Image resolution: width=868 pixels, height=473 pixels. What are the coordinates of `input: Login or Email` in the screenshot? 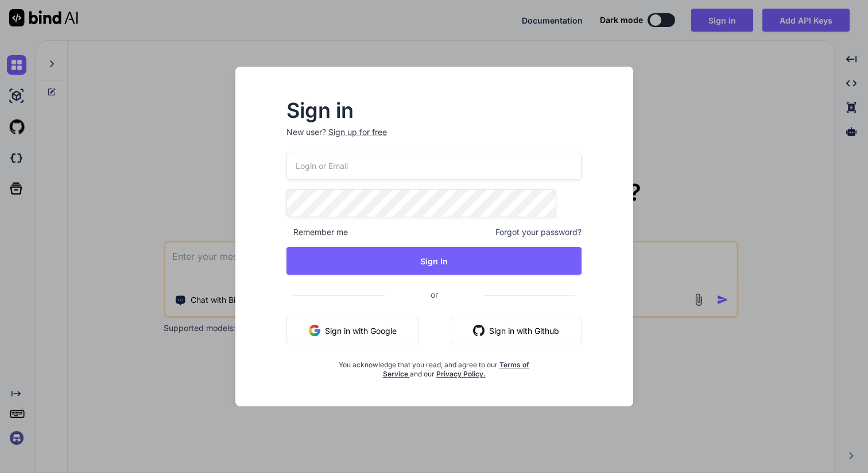 It's located at (434, 165).